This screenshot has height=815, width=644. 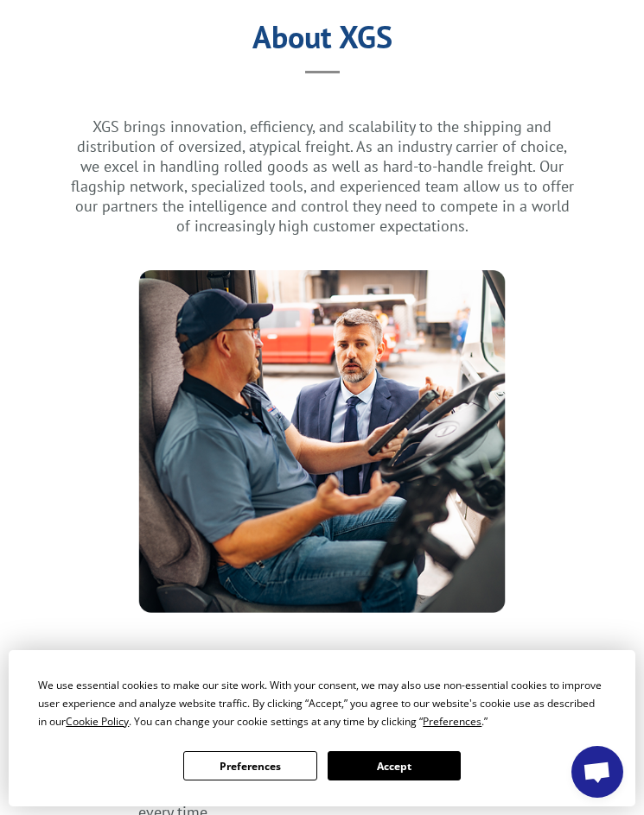 What do you see at coordinates (321, 703) in the screenshot?
I see `div: We use essential cookies to make our site work. With your consent, we may also use non-essential ...` at bounding box center [321, 703].